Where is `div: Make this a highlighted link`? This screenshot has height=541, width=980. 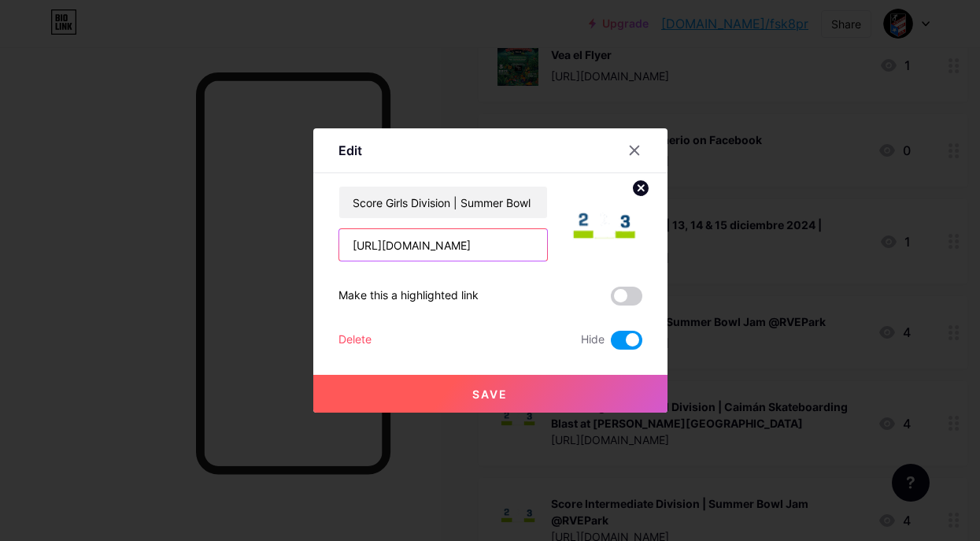 div: Make this a highlighted link is located at coordinates (409, 296).